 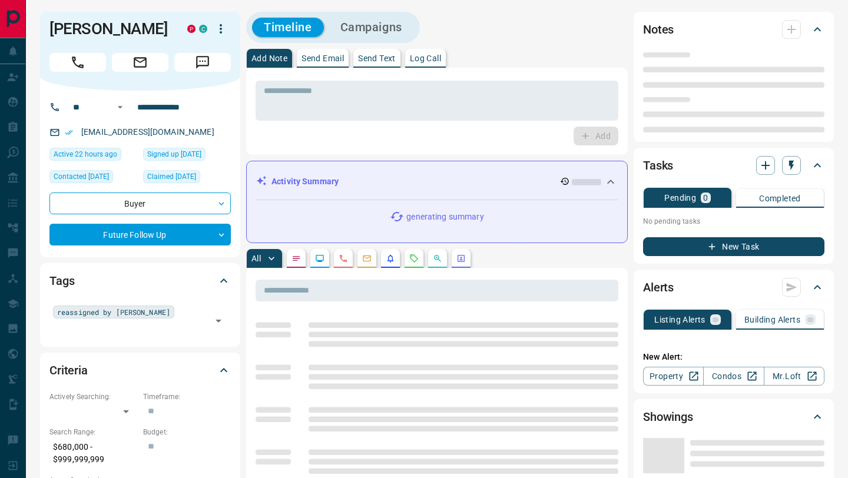 I want to click on a: Mr.Loft, so click(x=794, y=376).